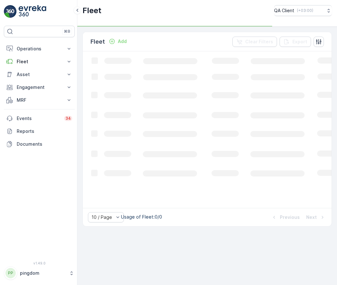 The width and height of the screenshot is (337, 285). What do you see at coordinates (39, 100) in the screenshot?
I see `button: MRF` at bounding box center [39, 100].